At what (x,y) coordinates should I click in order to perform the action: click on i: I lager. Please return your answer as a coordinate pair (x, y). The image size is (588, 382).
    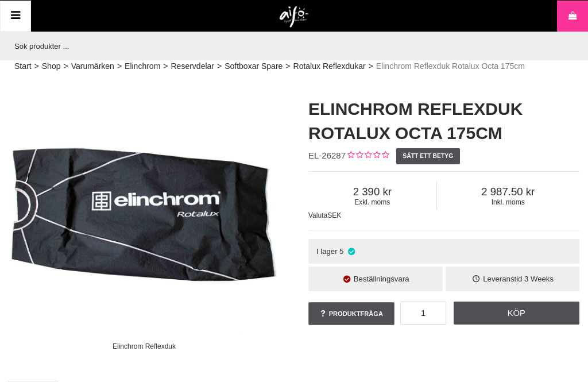
    Looking at the image, I should click on (351, 251).